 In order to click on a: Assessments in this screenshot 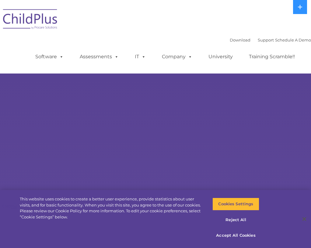, I will do `click(99, 57)`.